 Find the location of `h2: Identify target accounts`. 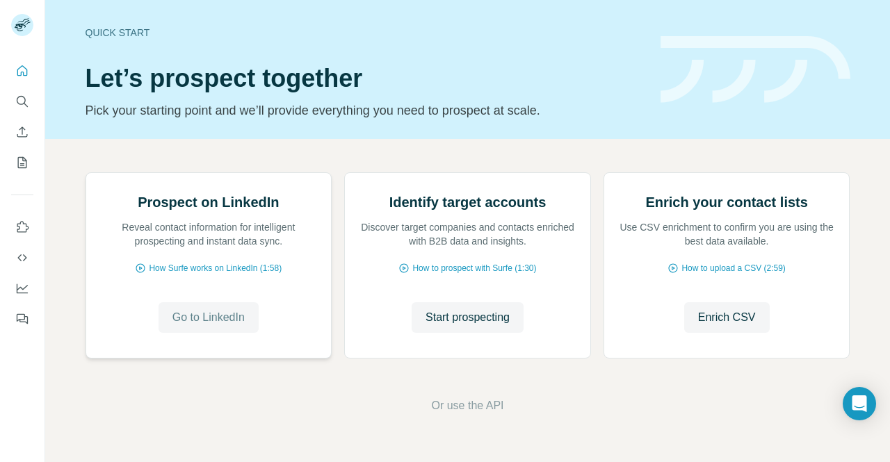

h2: Identify target accounts is located at coordinates (468, 202).